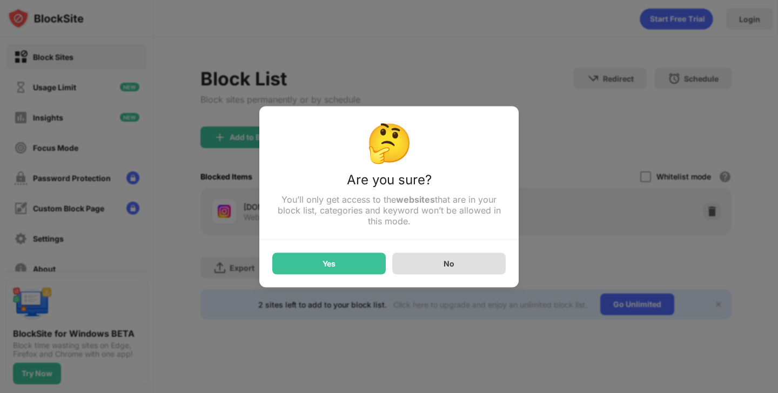 The height and width of the screenshot is (393, 778). Describe the element at coordinates (389, 182) in the screenshot. I see `div: Are you sure?` at that location.